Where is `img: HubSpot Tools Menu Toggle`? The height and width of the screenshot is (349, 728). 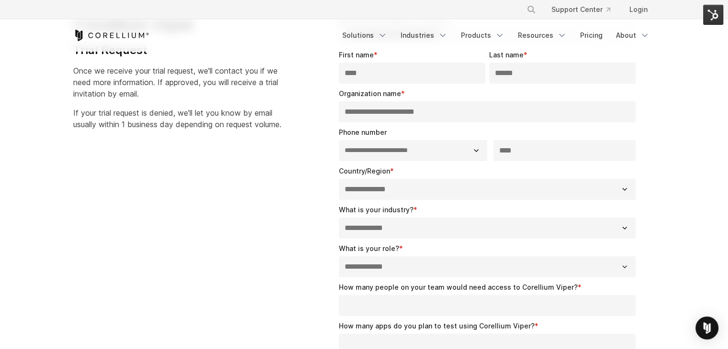 img: HubSpot Tools Menu Toggle is located at coordinates (713, 15).